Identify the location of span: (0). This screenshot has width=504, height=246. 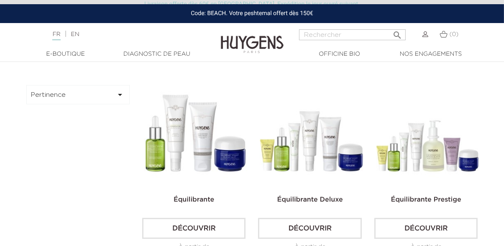
(455, 34).